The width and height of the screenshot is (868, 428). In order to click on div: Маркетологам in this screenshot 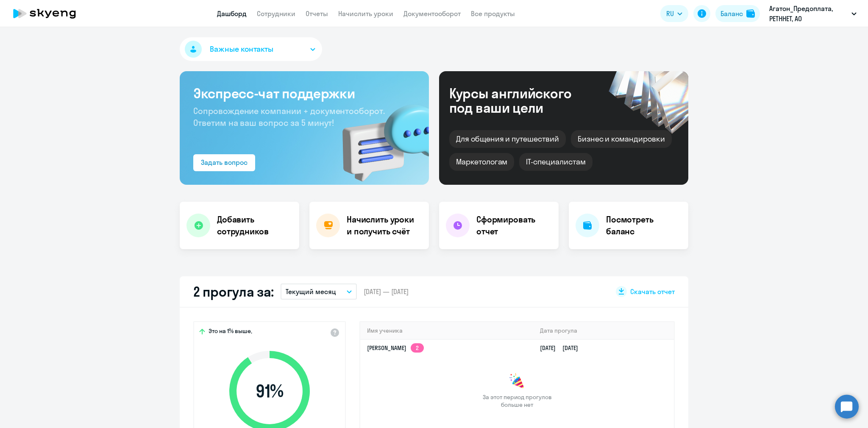, I will do `click(481, 162)`.